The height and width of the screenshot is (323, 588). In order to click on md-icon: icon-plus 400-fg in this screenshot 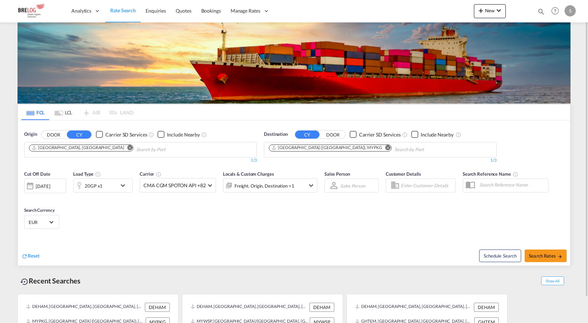, I will do `click(481, 10)`.